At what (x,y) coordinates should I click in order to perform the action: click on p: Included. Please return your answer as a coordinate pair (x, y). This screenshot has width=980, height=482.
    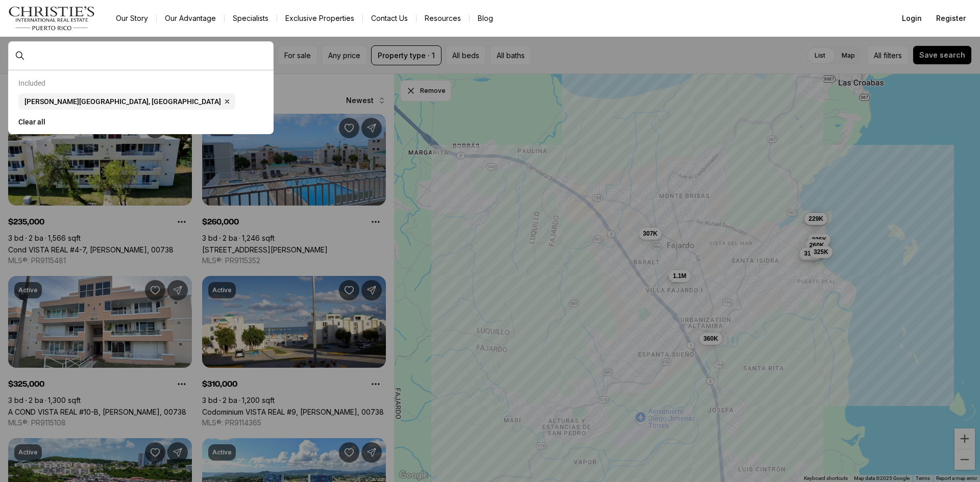
    Looking at the image, I should click on (32, 83).